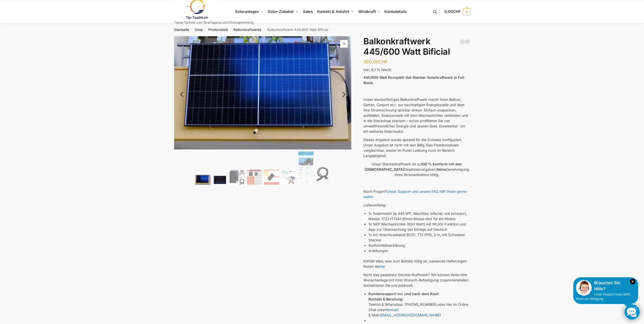 The width and height of the screenshot is (644, 324). Describe the element at coordinates (283, 12) in the screenshot. I see `a: Solar-Zubehör` at that location.